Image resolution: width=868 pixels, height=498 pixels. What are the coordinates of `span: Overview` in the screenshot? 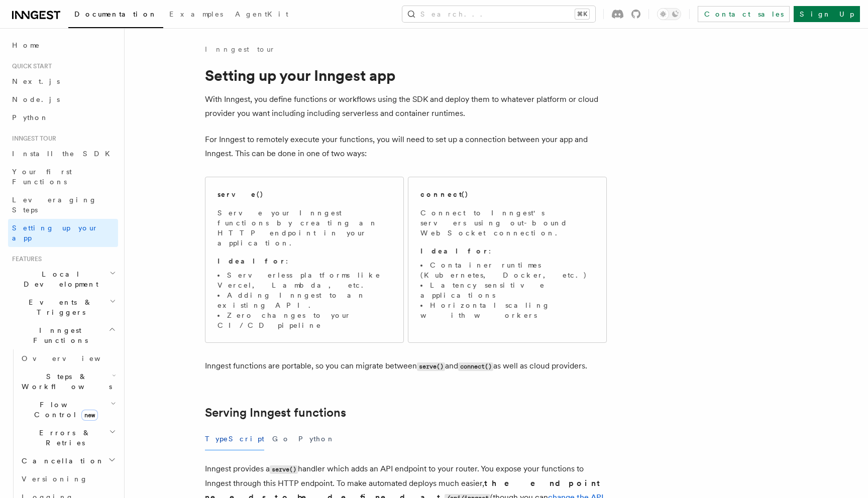 It's located at (74, 359).